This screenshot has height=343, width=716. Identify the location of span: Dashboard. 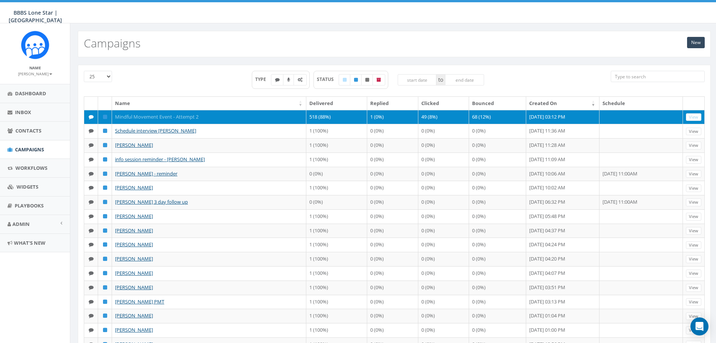
(30, 93).